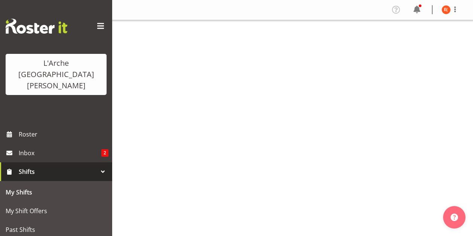  What do you see at coordinates (56, 192) in the screenshot?
I see `span: My Shifts` at bounding box center [56, 192].